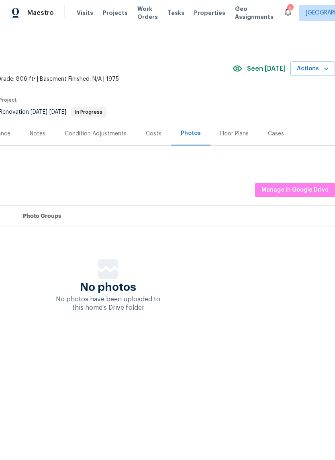  Describe the element at coordinates (290, 9) in the screenshot. I see `div: 9` at that location.